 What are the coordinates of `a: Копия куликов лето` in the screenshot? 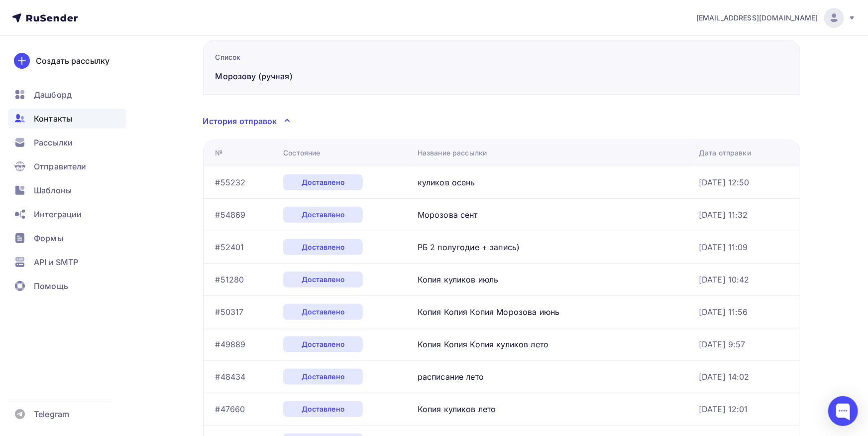 It's located at (457, 409).